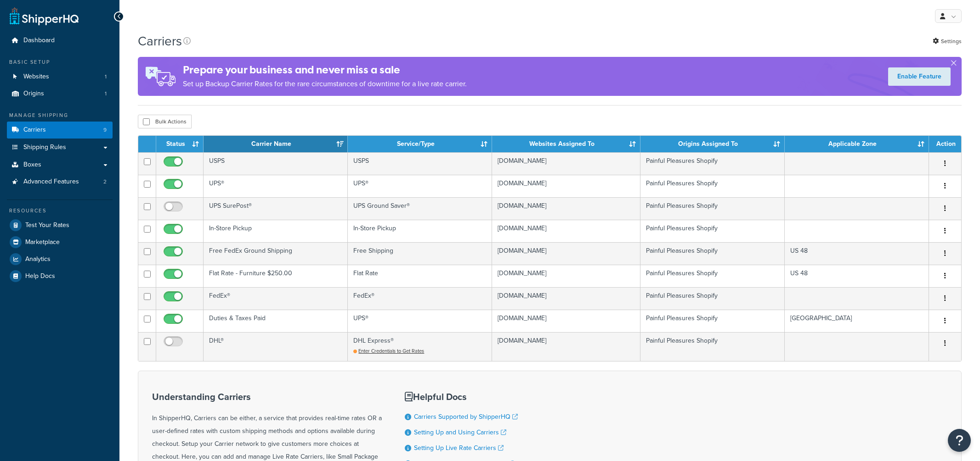 Image resolution: width=980 pixels, height=461 pixels. What do you see at coordinates (60, 225) in the screenshot?
I see `li: Test Your Rates` at bounding box center [60, 225].